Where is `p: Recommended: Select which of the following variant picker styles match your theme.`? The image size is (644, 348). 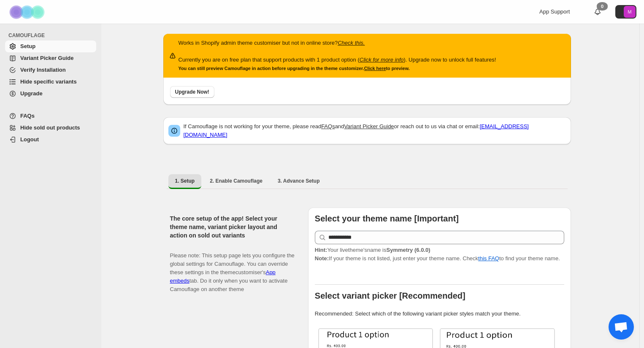
p: Recommended: Select which of the following variant picker styles match your theme. is located at coordinates (439, 314).